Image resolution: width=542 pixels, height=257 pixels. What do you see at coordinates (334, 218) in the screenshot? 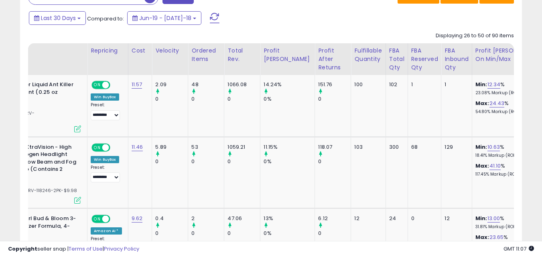
I see `div: 6.12` at bounding box center [334, 218].